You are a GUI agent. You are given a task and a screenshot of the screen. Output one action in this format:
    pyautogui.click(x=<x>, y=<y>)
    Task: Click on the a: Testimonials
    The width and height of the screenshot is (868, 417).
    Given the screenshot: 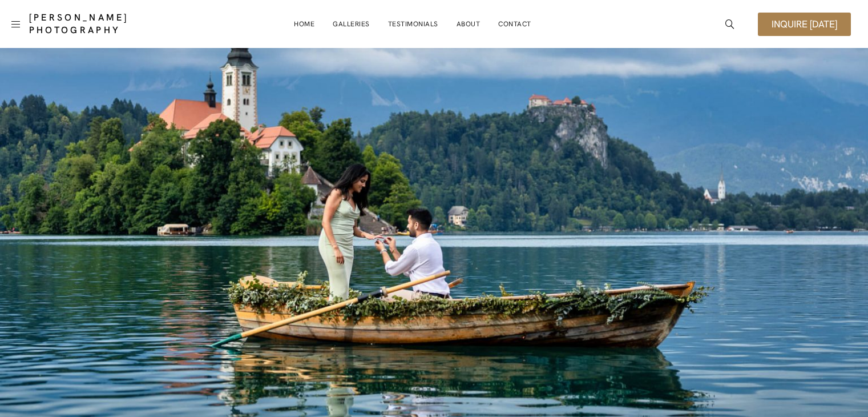 What is the action you would take?
    pyautogui.click(x=413, y=24)
    